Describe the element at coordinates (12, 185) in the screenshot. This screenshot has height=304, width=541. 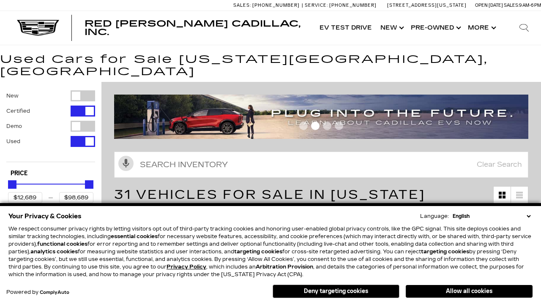
I see `div: Minimum Price` at that location.